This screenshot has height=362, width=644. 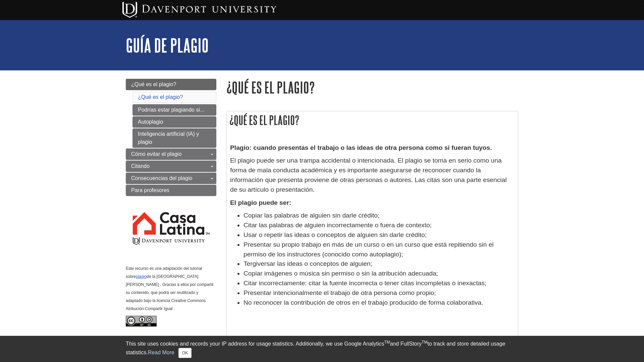 What do you see at coordinates (365, 283) in the screenshot?
I see `span: Citar incorrectamente: citar la fuente incorrecta o tener citas incompletas o inexactas;` at bounding box center [365, 283].